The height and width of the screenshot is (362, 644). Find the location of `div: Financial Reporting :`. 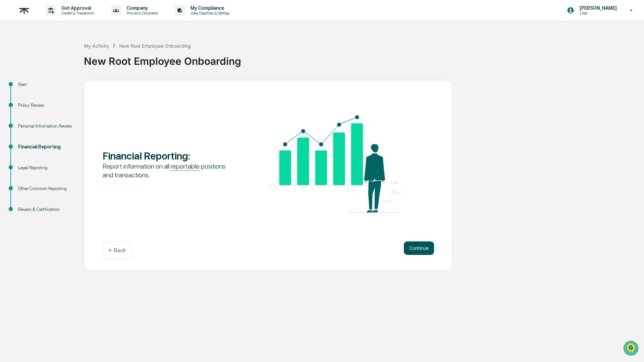

div: Financial Reporting : is located at coordinates (169, 156).